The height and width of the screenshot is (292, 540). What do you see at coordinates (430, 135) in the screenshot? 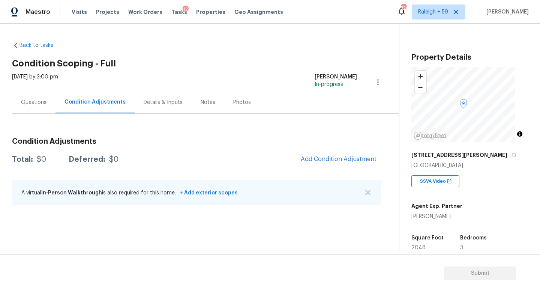
I see `a: Mapbox homepage` at bounding box center [430, 135].